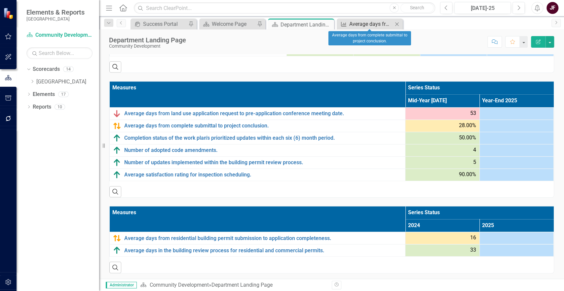  What do you see at coordinates (60, 106) in the screenshot?
I see `div: 10` at bounding box center [60, 106].